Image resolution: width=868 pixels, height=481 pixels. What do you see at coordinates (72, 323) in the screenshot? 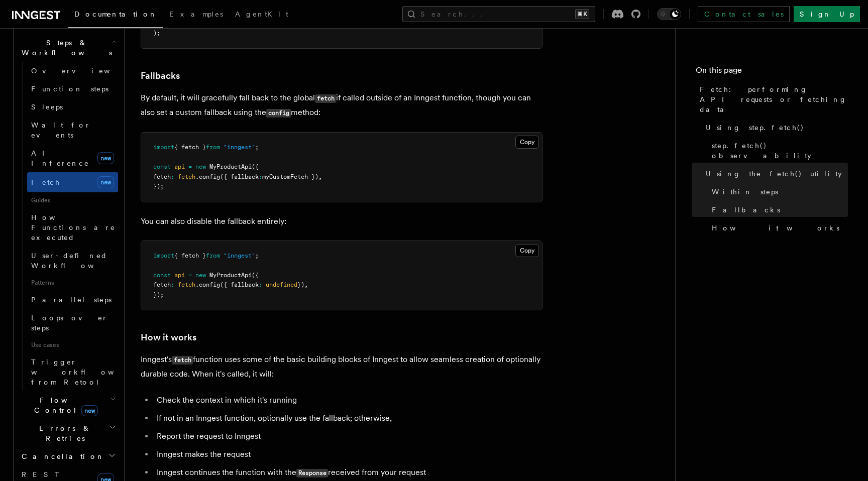
I see `a: Loops over steps` at bounding box center [72, 323].